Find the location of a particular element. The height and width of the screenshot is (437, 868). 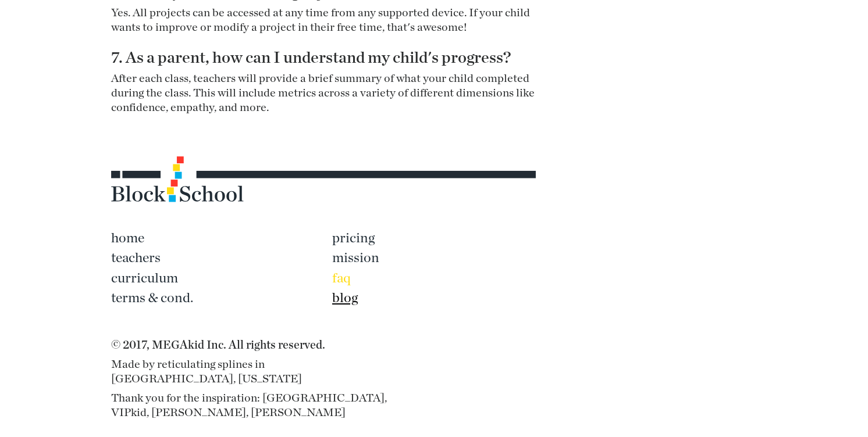

h4: faq is located at coordinates (434, 278).